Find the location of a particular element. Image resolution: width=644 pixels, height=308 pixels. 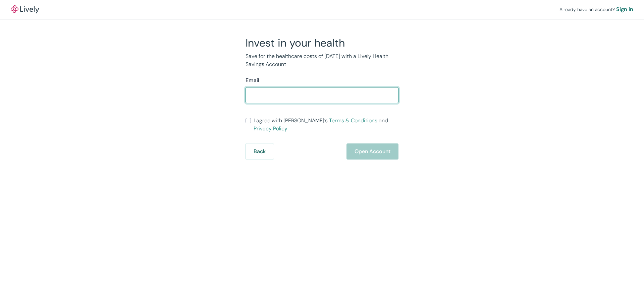

div: Already have an account? is located at coordinates (596, 9).